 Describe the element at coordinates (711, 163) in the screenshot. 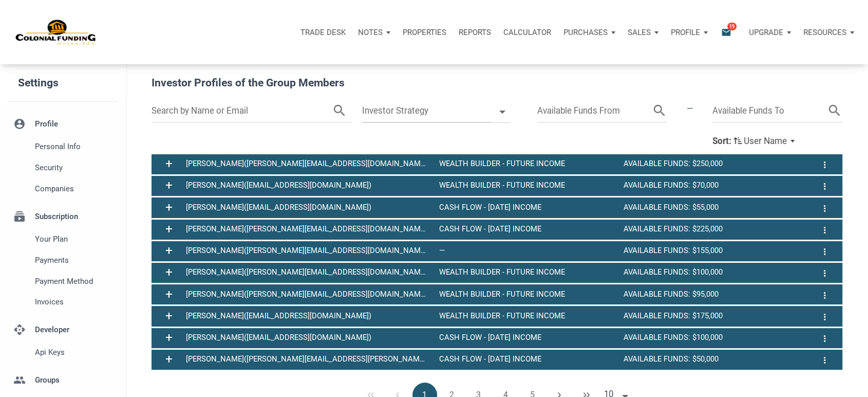

I see `div: Available Funds: $250,000` at that location.